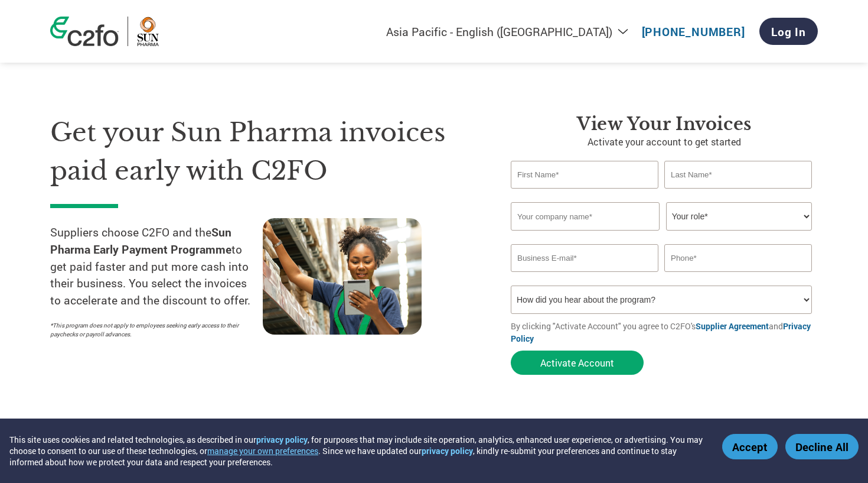  I want to click on img: Sun Pharma, so click(147, 32).